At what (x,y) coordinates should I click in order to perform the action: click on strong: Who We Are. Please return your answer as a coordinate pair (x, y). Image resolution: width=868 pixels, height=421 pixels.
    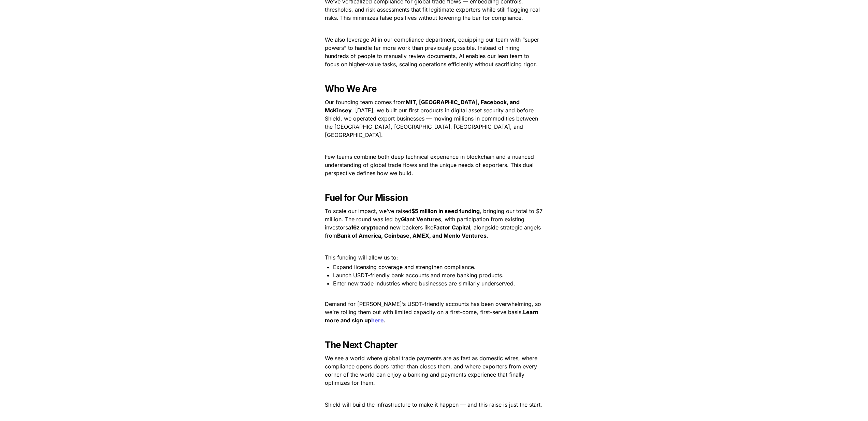
    Looking at the image, I should click on (351, 88).